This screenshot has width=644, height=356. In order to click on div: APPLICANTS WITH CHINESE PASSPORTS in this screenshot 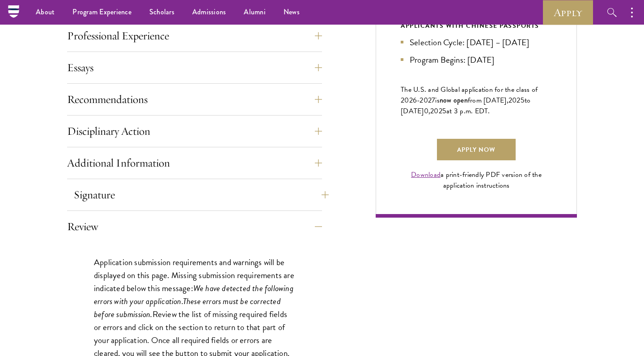, I will do `click(476, 26)`.